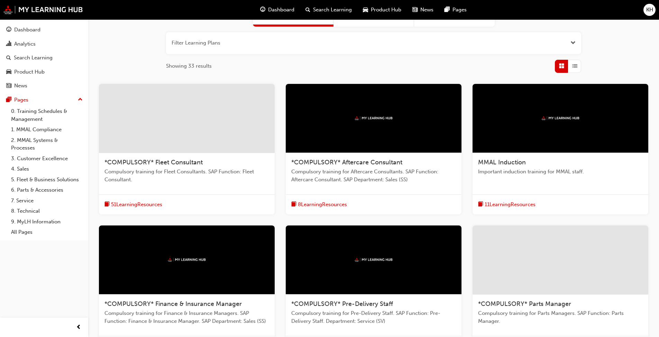 The width and height of the screenshot is (659, 337). Describe the element at coordinates (47, 190) in the screenshot. I see `a: 6. Parts & Accessories` at that location.